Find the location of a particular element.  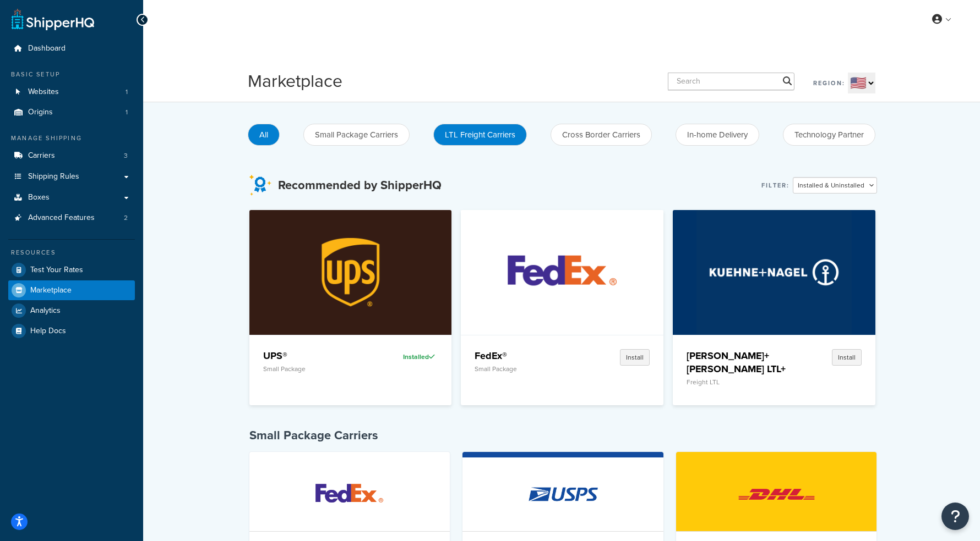

h3: Recommended by ShipperHQ is located at coordinates (360, 186).